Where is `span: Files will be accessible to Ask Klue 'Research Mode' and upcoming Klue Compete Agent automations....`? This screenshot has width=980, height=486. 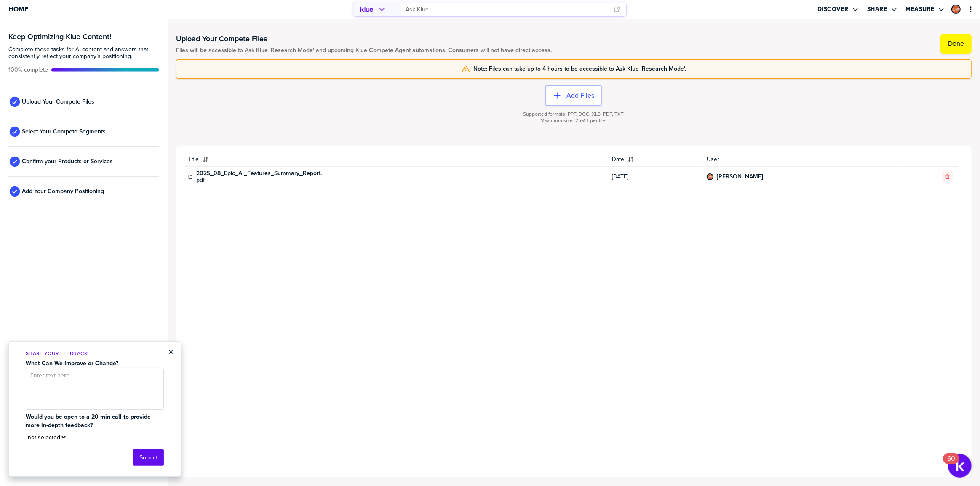 span: Files will be accessible to Ask Klue 'Research Mode' and upcoming Klue Compete Agent automations.... is located at coordinates (364, 51).